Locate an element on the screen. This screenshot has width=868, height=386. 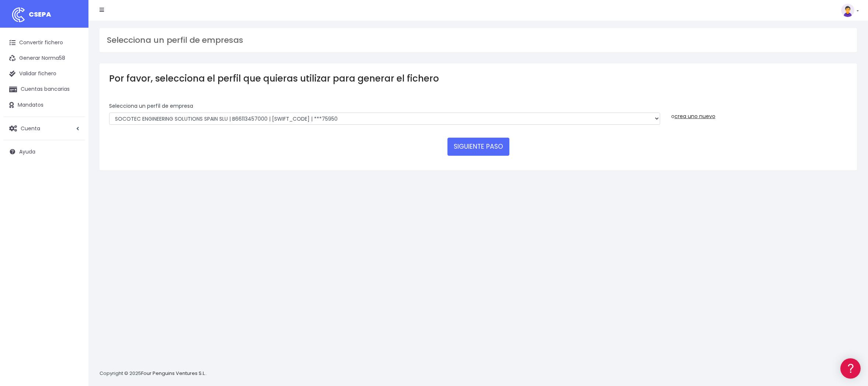
button: Contáctanos is located at coordinates (74, 203).